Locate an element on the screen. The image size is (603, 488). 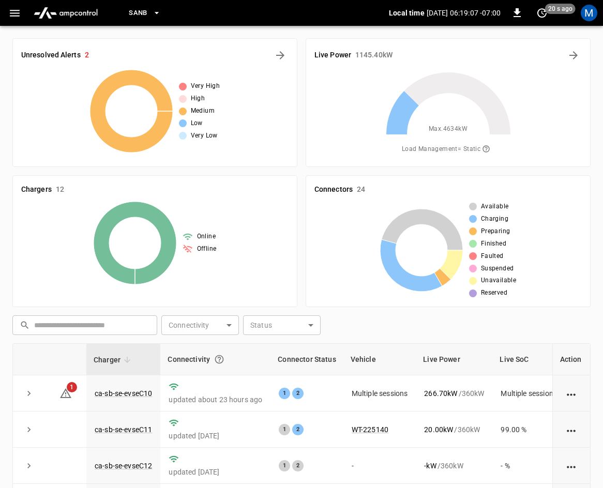
span: Available is located at coordinates (495, 207).